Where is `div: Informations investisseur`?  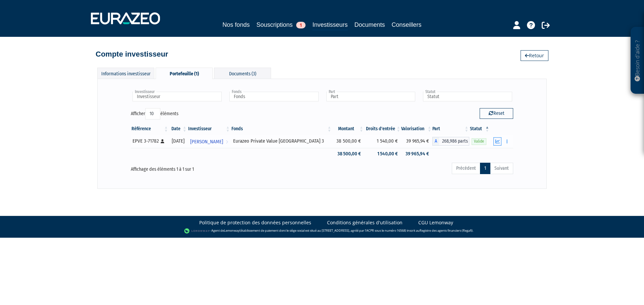 div: Informations investisseur is located at coordinates (126, 73).